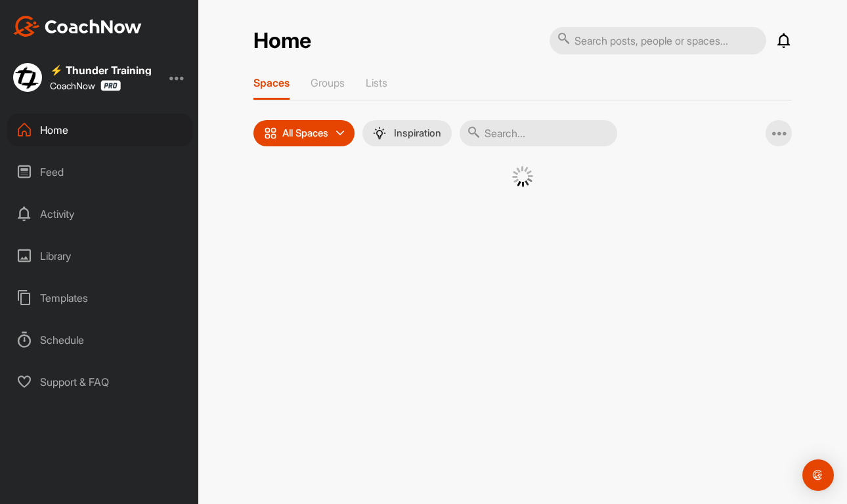  Describe the element at coordinates (85, 85) in the screenshot. I see `div: CoachNow` at that location.